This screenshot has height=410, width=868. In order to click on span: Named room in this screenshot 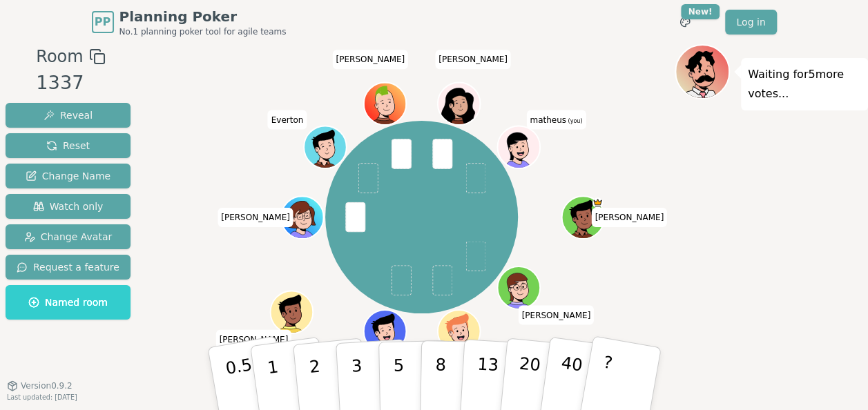, I will do `click(68, 302)`.